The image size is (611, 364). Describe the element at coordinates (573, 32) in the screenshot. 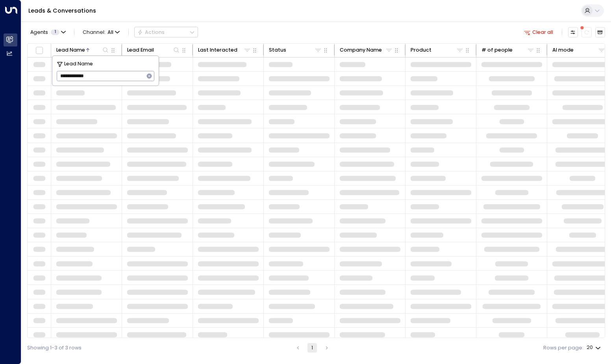

I see `button: Customize` at that location.